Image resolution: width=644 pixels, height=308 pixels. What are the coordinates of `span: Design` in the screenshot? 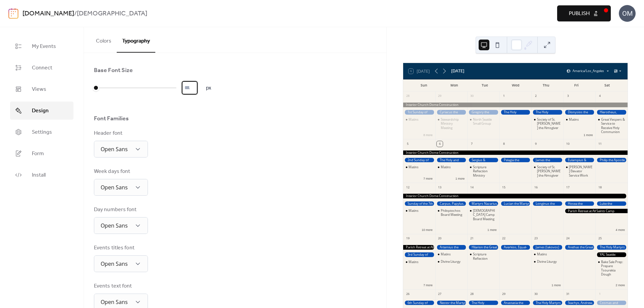 It's located at (40, 111).